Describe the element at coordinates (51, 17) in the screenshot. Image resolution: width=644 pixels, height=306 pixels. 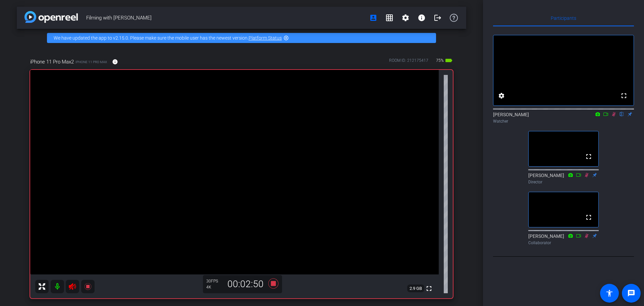
I see `img: app-logo` at that location.